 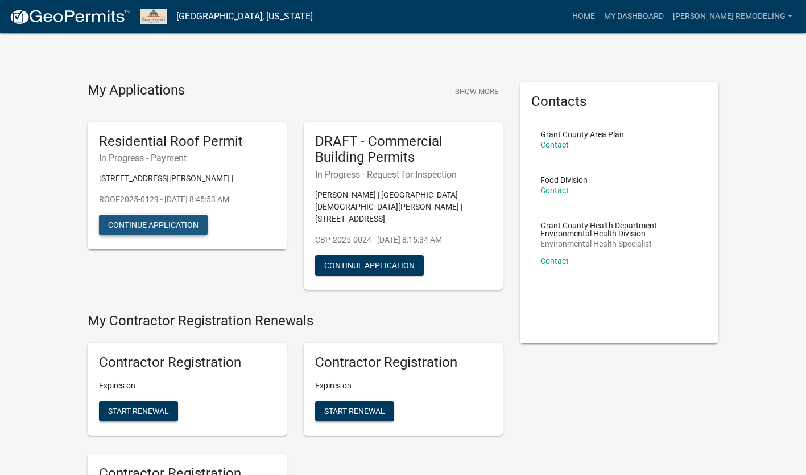 What do you see at coordinates (187, 141) in the screenshot?
I see `h5: Residential Roof Permit` at bounding box center [187, 141].